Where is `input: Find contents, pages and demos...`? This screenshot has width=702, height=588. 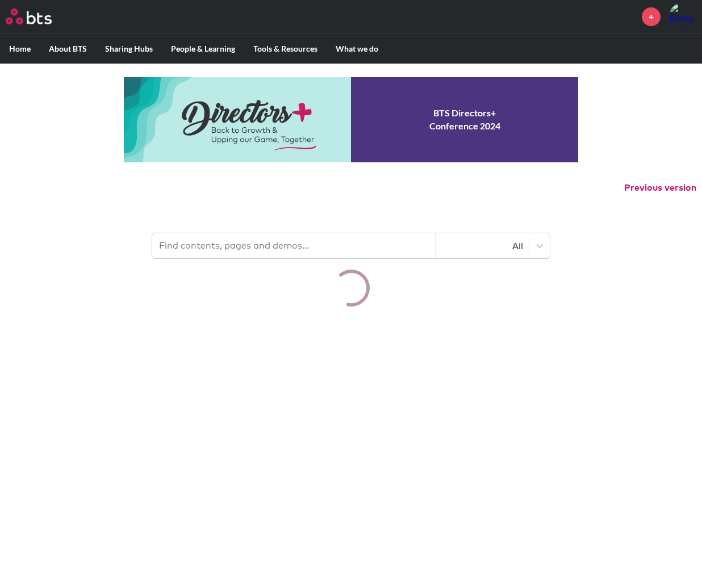 input: Find contents, pages and demos... is located at coordinates (294, 246).